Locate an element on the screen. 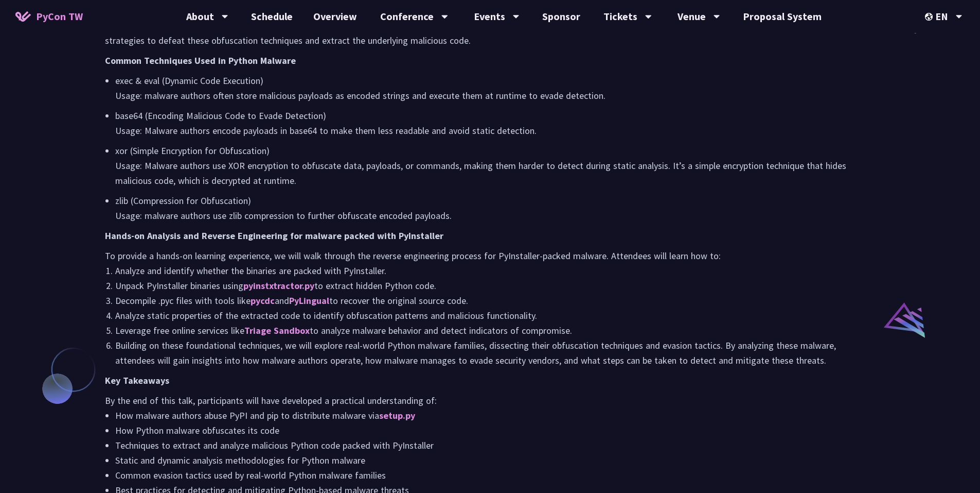  p: Moving forward, we will focus on the PyInstaller, a tool commonly used to package Python scripts ... is located at coordinates (490, 33).